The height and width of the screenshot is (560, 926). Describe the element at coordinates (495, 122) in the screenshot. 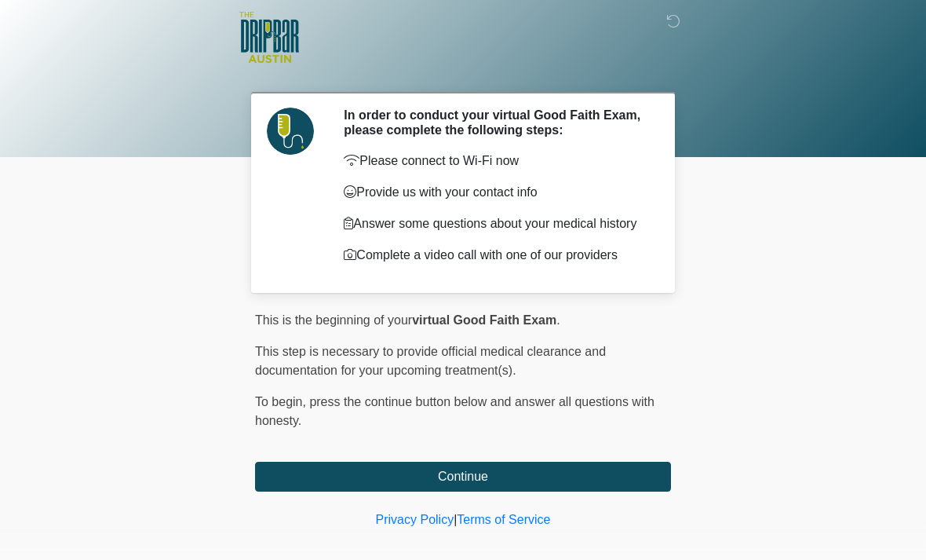

I see `h2: In order to conduct your virtual Good Faith Exam, please complete the following steps:` at that location.